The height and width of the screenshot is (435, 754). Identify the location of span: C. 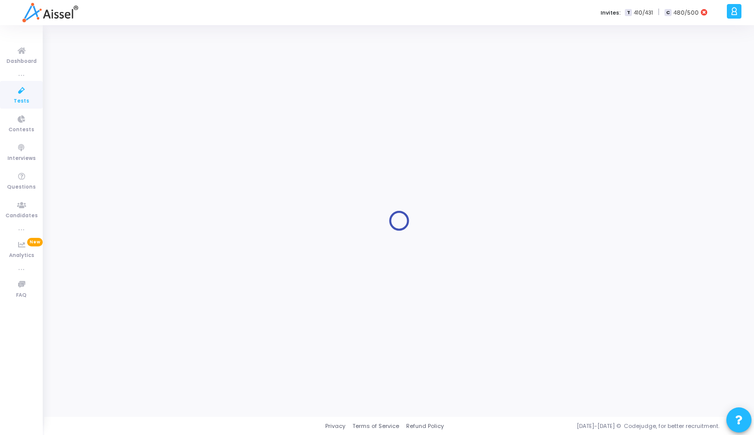
(668, 13).